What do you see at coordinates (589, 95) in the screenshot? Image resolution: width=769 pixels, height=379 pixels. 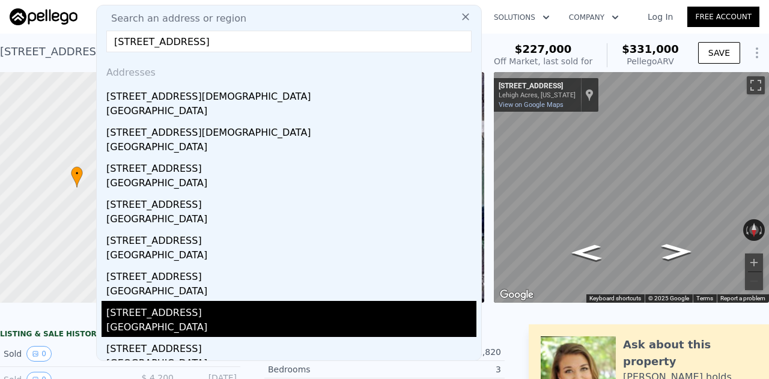 I see `a: Show location on map` at bounding box center [589, 95].